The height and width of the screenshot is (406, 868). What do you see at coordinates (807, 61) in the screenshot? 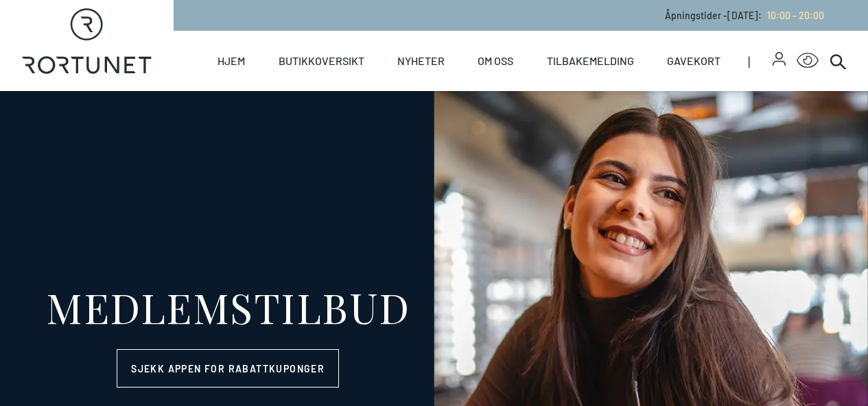
I see `button: Open Accessibility Menu` at bounding box center [807, 61].